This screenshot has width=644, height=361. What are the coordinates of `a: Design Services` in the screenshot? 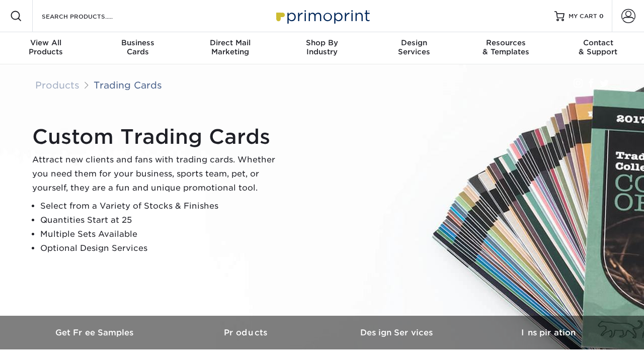 It's located at (398, 332).